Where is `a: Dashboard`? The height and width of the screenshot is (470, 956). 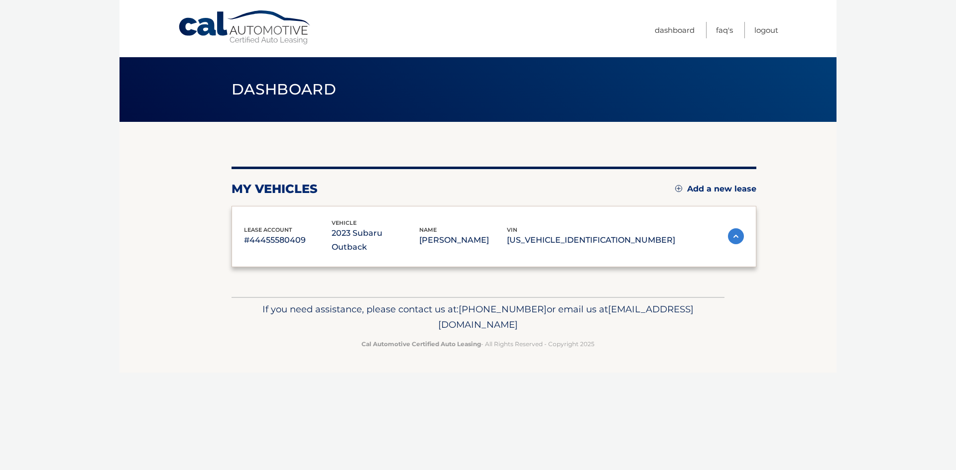 a: Dashboard is located at coordinates (675, 30).